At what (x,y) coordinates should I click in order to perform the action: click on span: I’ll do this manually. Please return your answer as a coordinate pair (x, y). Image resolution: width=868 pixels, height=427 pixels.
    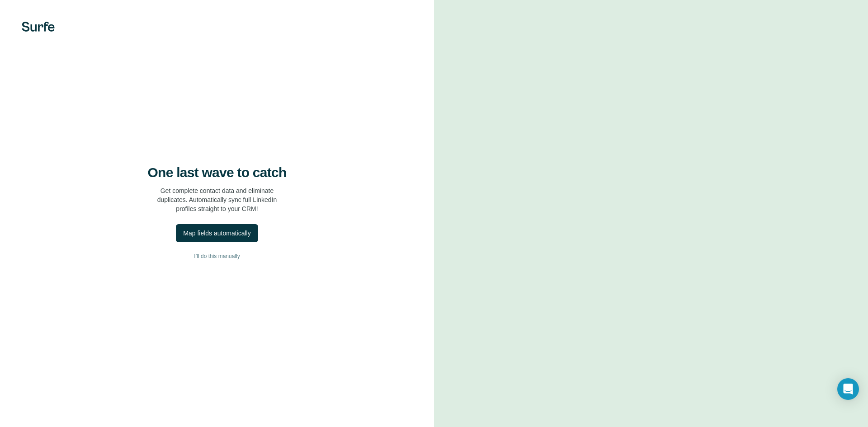
    Looking at the image, I should click on (217, 256).